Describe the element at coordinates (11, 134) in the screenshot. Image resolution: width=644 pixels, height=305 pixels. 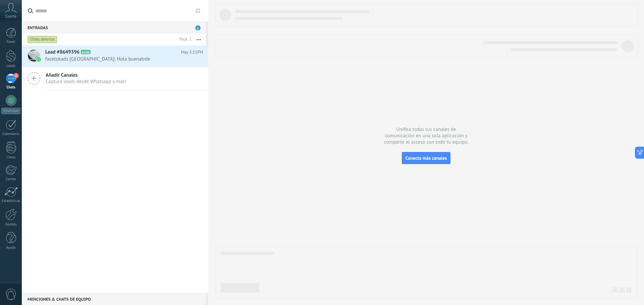
I see `div: Calendario` at that location.